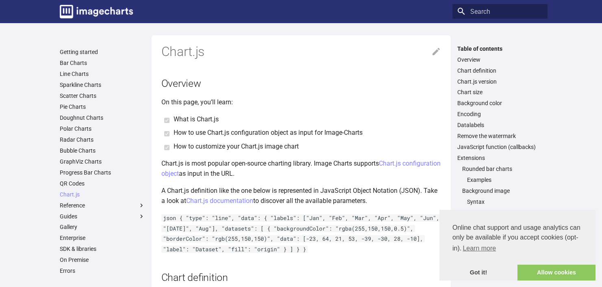  I want to click on a: Chart definition, so click(500, 71).